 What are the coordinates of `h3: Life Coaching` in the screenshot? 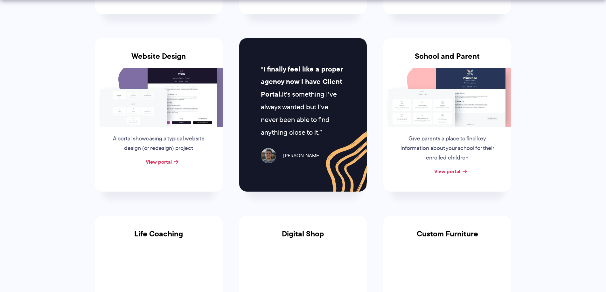 It's located at (159, 238).